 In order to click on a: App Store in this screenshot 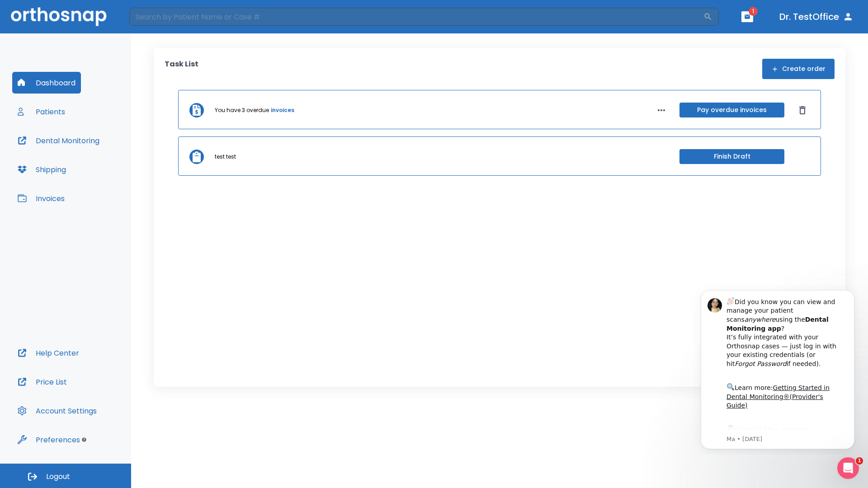, I will do `click(80, 152)`.